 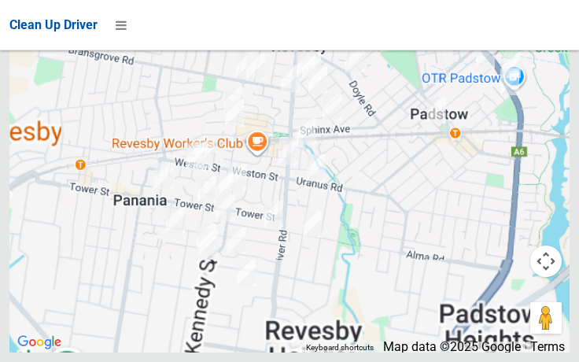 I want to click on div: 2 Vega Street, REVESBY NSW 2212<br>Status : AssignedToRoute<br><a href="/driver/booking/479688/co..., so click(x=316, y=168).